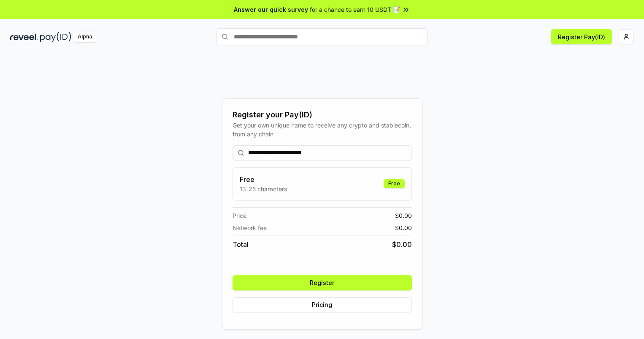 This screenshot has height=339, width=644. Describe the element at coordinates (24, 37) in the screenshot. I see `img: reveel_dark` at that location.